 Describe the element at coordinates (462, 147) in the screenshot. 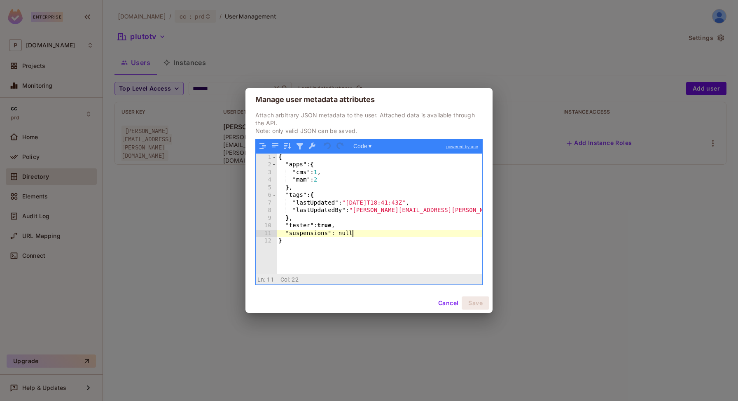

I see `a: powered by ace` at that location.